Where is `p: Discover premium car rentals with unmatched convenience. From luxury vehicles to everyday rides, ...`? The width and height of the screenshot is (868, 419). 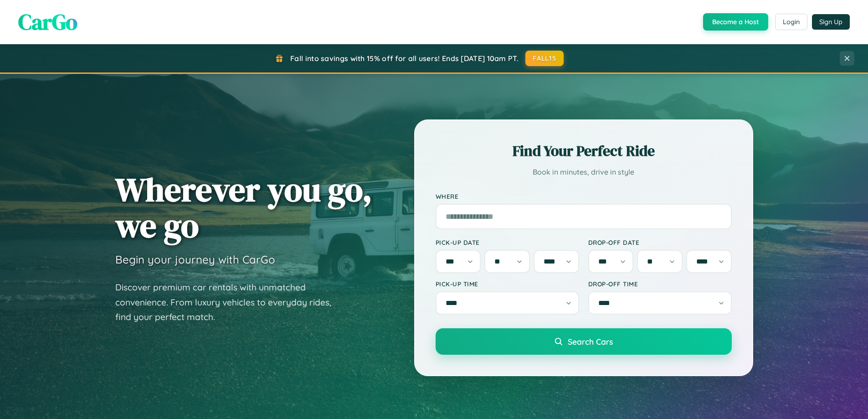
p: Discover premium car rentals with unmatched convenience. From luxury vehicles to everyday rides, ... is located at coordinates (229, 302).